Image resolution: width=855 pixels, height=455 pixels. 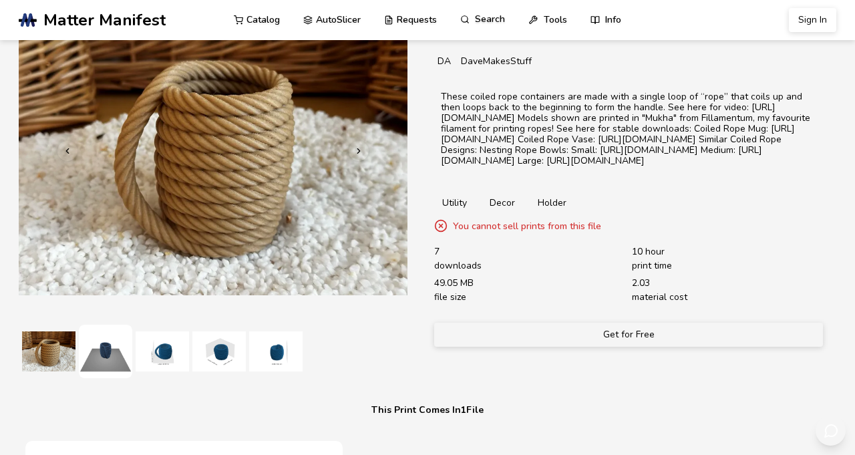 I want to click on p: DaveMakesStuff, so click(x=496, y=61).